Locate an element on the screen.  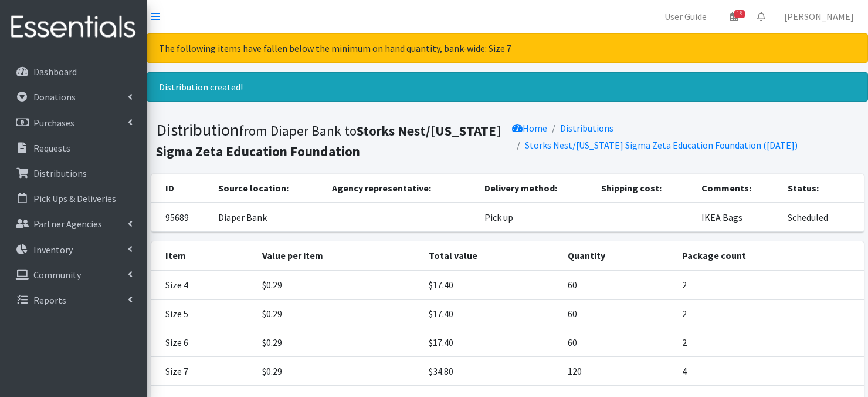
a: 18 is located at coordinates (734, 16).